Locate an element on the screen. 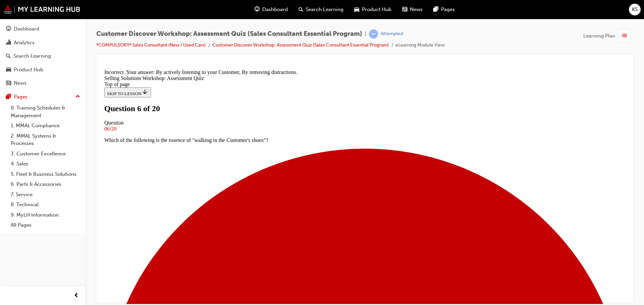 The height and width of the screenshot is (305, 644). a: All Pages is located at coordinates (45, 225).